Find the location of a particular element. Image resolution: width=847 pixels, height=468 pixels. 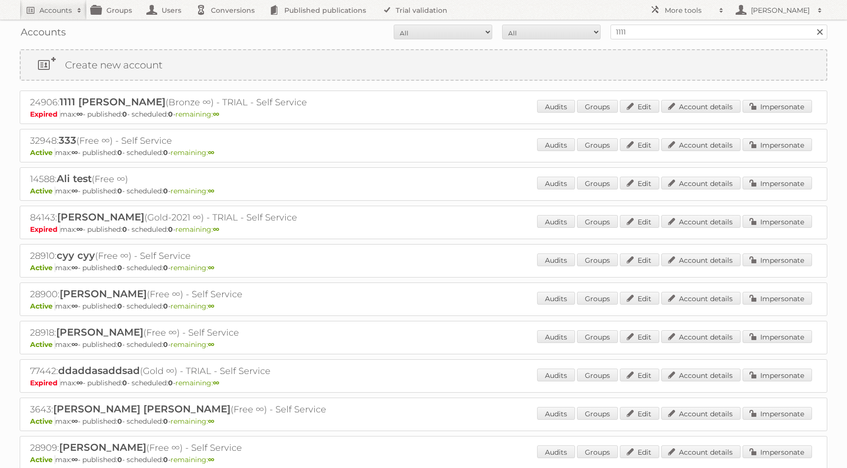

h2: Accounts is located at coordinates (56, 10).